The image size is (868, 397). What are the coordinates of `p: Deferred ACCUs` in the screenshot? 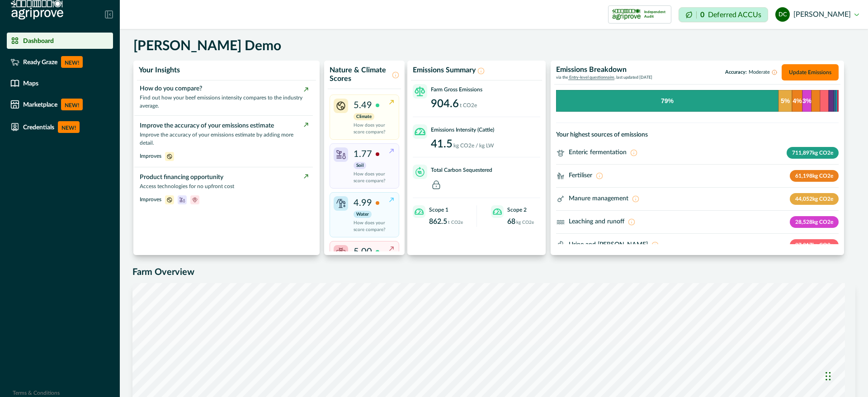 It's located at (735, 15).